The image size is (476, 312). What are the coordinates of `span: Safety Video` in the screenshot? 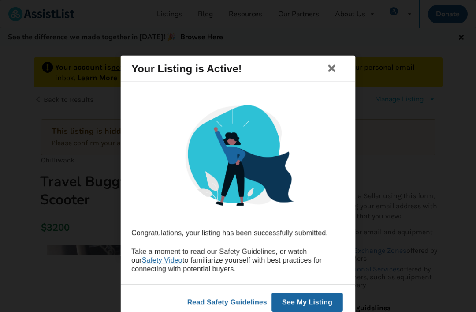 It's located at (162, 260).